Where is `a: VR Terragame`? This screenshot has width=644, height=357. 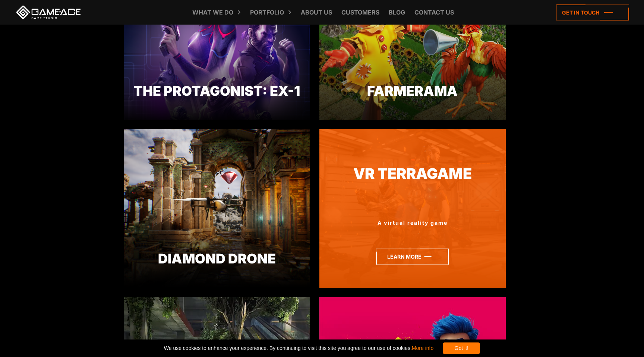 a: VR Terragame is located at coordinates (413, 173).